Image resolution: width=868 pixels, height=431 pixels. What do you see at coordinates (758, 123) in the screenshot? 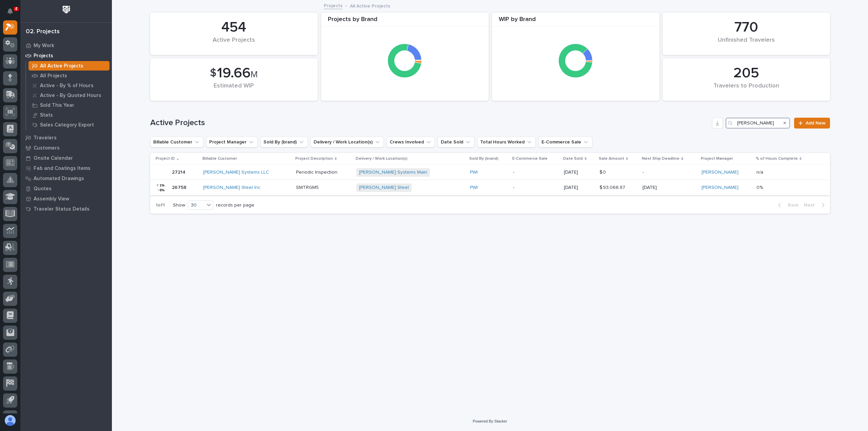
I see `div: Search` at bounding box center [758, 123].